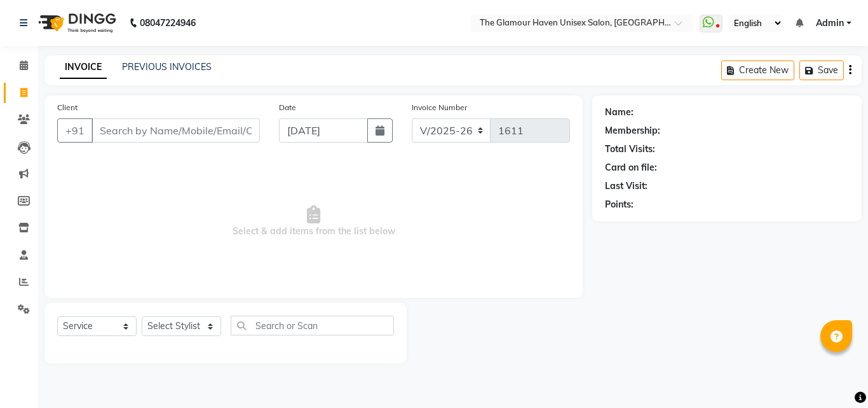  Describe the element at coordinates (84, 67) in the screenshot. I see `a: INVOICE` at that location.